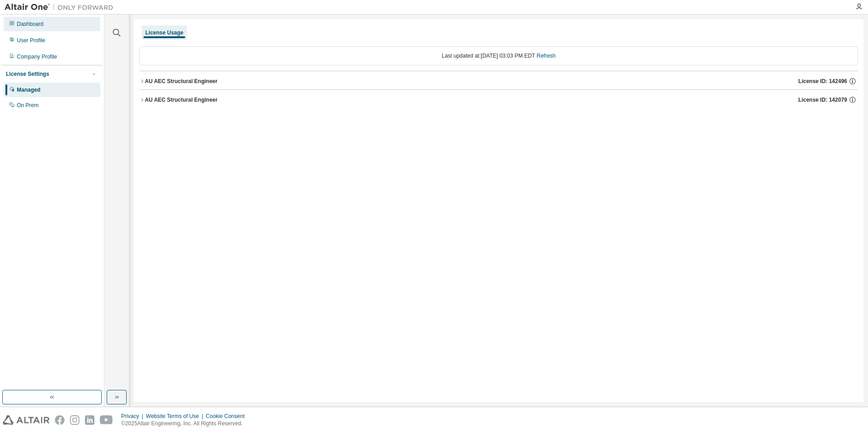 The height and width of the screenshot is (433, 868). What do you see at coordinates (822, 99) in the screenshot?
I see `span: License ID: 142079` at bounding box center [822, 99].